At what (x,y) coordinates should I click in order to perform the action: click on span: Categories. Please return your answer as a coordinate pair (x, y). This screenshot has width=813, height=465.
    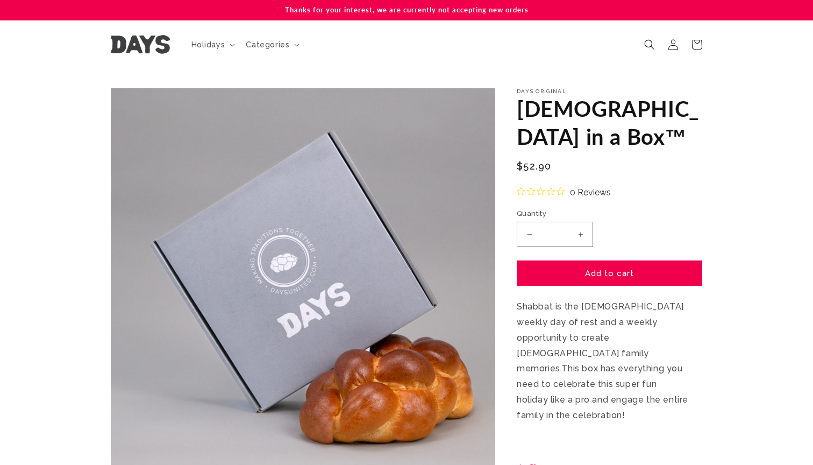
    Looking at the image, I should click on (267, 45).